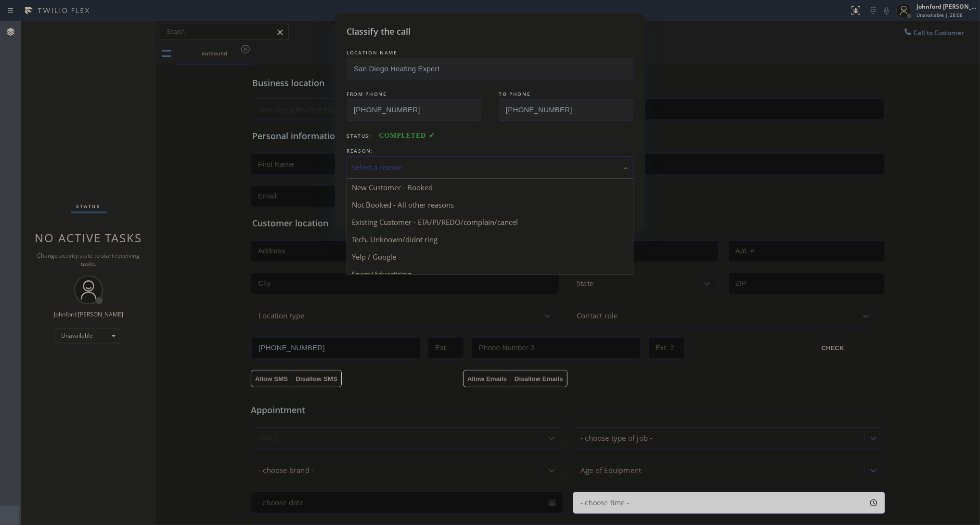 The width and height of the screenshot is (980, 525). What do you see at coordinates (490, 256) in the screenshot?
I see `div: Yelp / Google` at bounding box center [490, 256].